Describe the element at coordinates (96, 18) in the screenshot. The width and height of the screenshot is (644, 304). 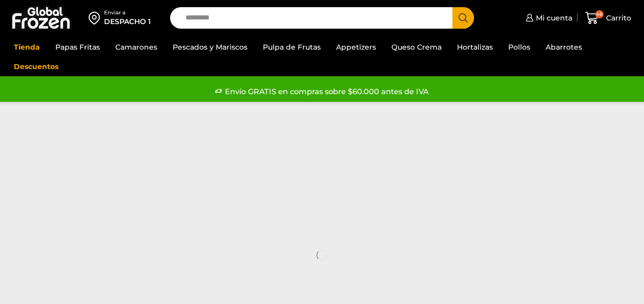
I see `img: address-field-icon.svg` at that location.